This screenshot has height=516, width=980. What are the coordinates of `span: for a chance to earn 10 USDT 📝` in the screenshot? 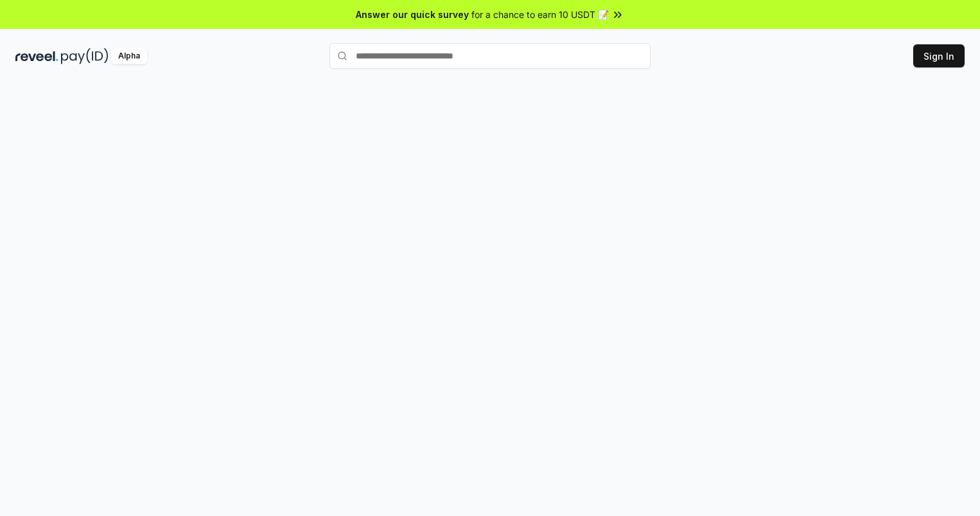 It's located at (540, 14).